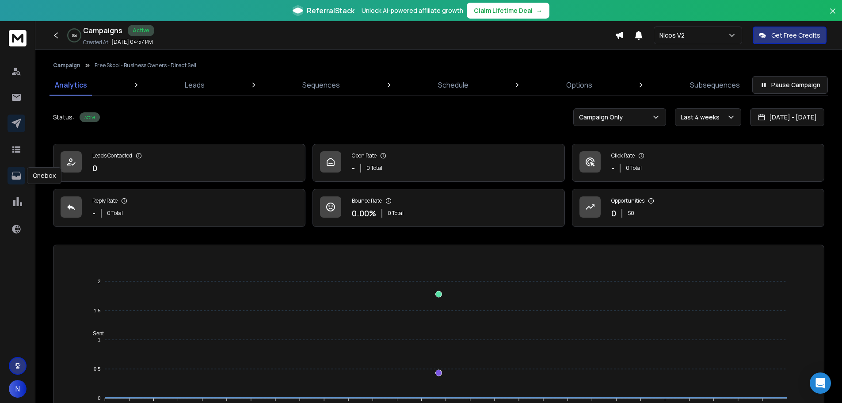 This screenshot has height=403, width=842. What do you see at coordinates (833, 16) in the screenshot?
I see `button: Close banner` at bounding box center [833, 16].